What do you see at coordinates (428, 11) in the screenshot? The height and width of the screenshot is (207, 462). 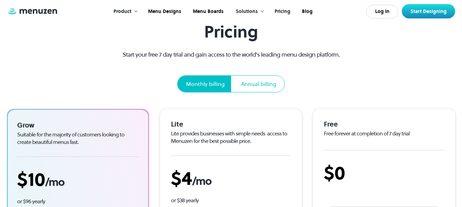 I see `a: Start Designing` at bounding box center [428, 11].